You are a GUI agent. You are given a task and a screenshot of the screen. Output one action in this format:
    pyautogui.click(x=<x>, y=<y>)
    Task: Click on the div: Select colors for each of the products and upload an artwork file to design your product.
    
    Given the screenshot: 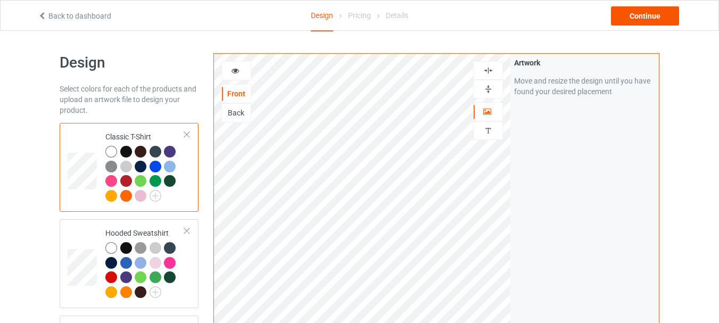 What is the action you would take?
    pyautogui.click(x=129, y=99)
    